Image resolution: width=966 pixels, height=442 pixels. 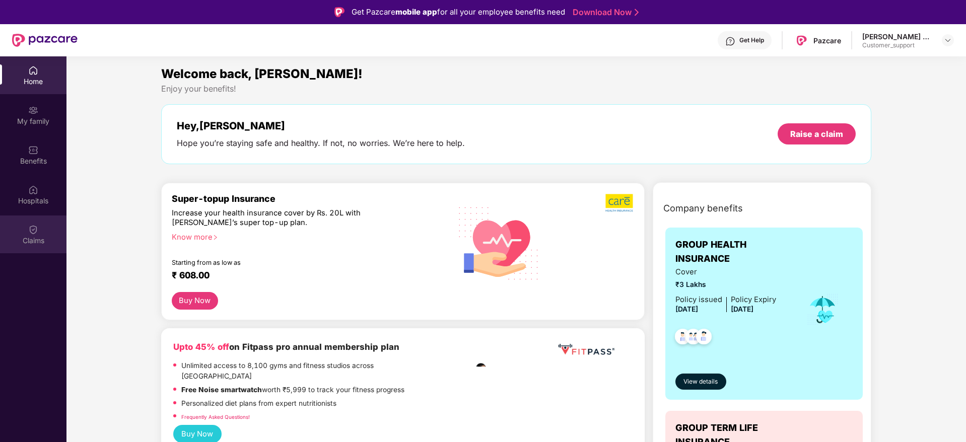 What do you see at coordinates (823, 310) in the screenshot?
I see `img: icon` at bounding box center [823, 310].